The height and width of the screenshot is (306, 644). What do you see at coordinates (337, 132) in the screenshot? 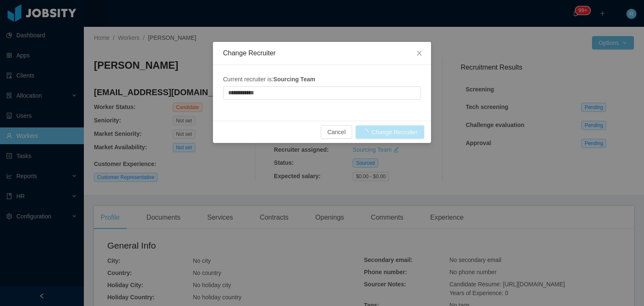
I see `button: Cancel` at bounding box center [337, 132].